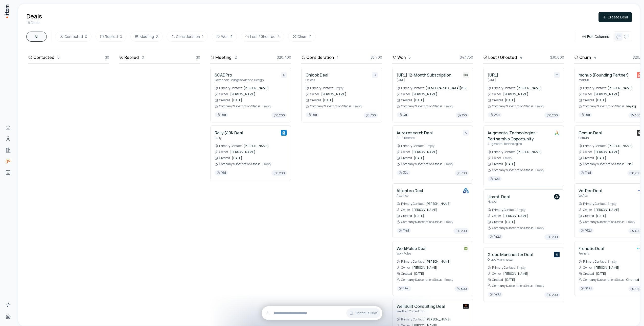  What do you see at coordinates (320, 58) in the screenshot?
I see `h3: Consideration` at bounding box center [320, 58].